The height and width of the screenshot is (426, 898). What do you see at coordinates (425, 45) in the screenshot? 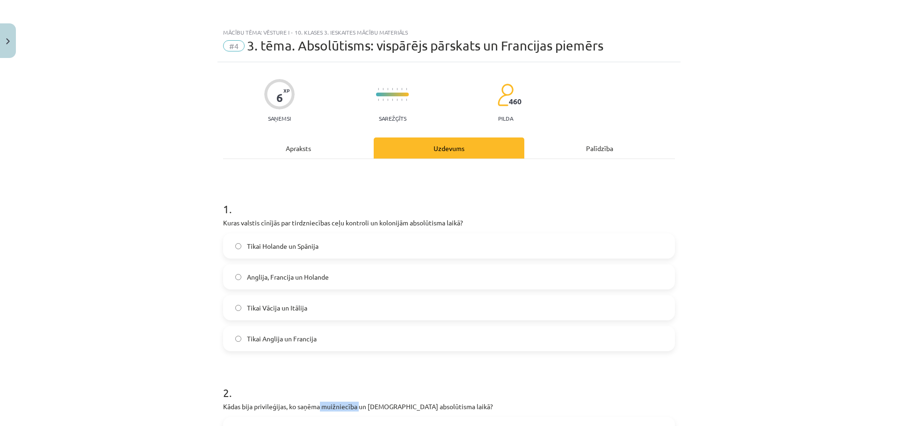
I see `span: ​3. tēma. Absolūtisms: vispārējs pārskats un Francijas piemērs` at bounding box center [425, 45].